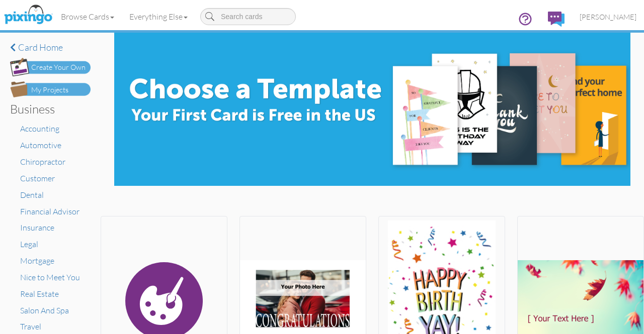 This screenshot has height=334, width=644. Describe the element at coordinates (43, 162) in the screenshot. I see `span: Chiropractor` at that location.